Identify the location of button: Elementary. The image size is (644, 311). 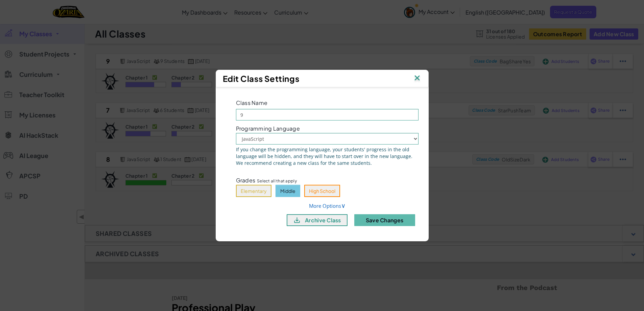
(253, 191).